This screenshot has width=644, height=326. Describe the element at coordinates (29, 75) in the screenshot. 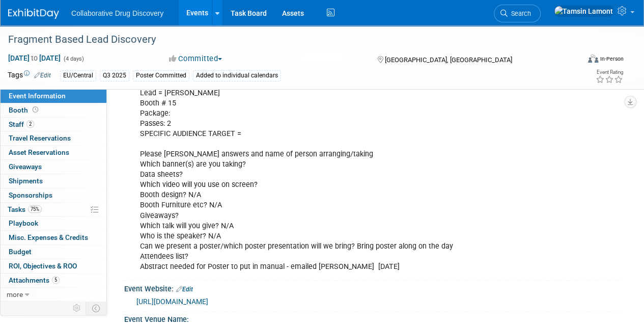

I see `td: Tags` at that location.